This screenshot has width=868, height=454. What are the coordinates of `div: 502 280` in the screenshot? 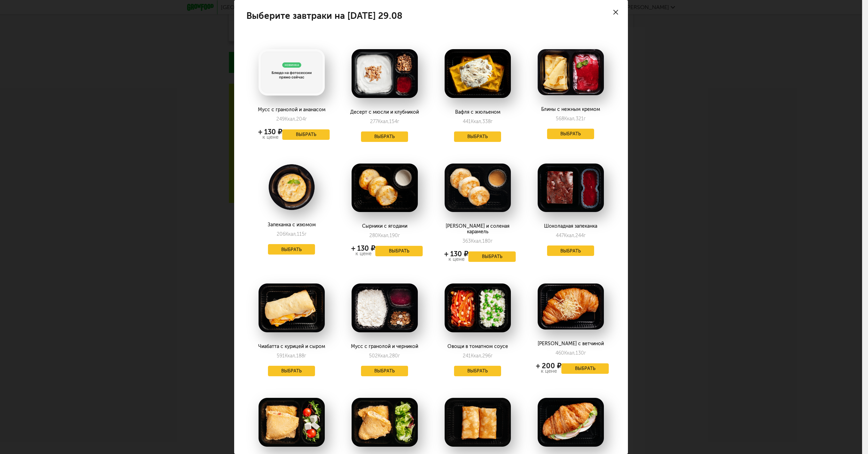 It's located at (385, 356).